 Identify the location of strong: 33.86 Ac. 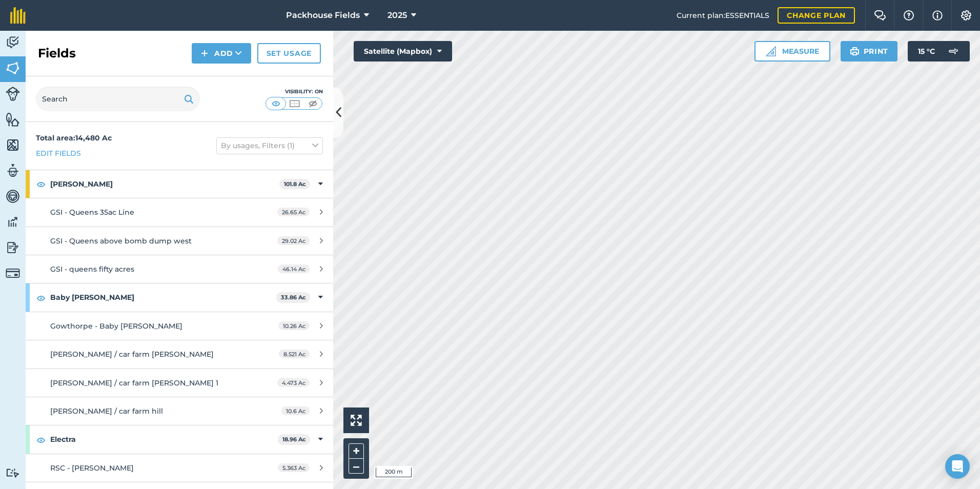
(293, 297).